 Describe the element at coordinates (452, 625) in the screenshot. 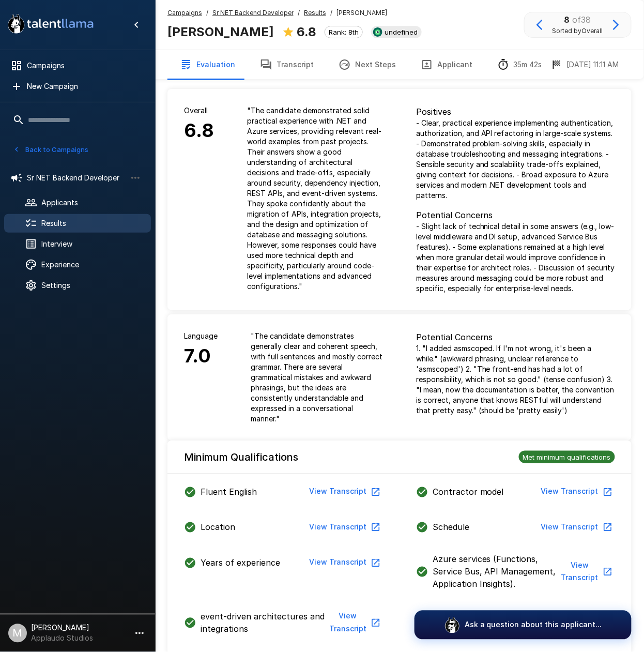

I see `img: logo_glasses@2x.png` at that location.